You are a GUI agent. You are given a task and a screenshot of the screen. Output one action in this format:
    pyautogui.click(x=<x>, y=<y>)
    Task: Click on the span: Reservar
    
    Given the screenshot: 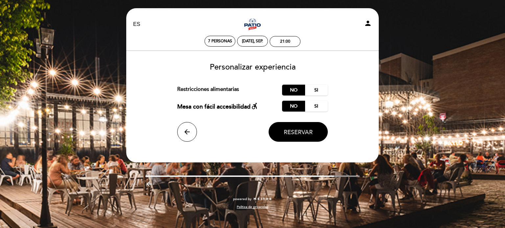 What is the action you would take?
    pyautogui.click(x=298, y=132)
    